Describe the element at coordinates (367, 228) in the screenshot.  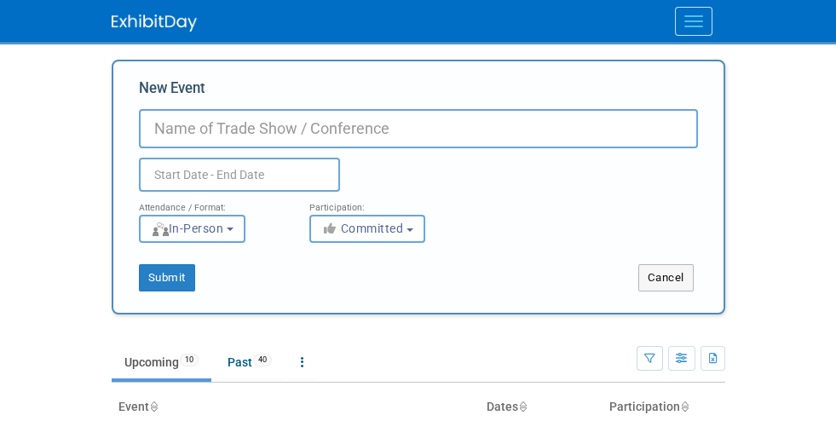
I see `button: Committed` at that location.